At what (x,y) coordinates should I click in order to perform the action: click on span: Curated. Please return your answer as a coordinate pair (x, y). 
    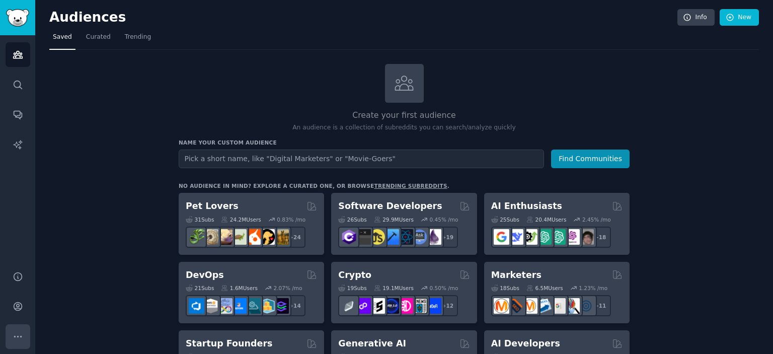
    Looking at the image, I should click on (98, 37).